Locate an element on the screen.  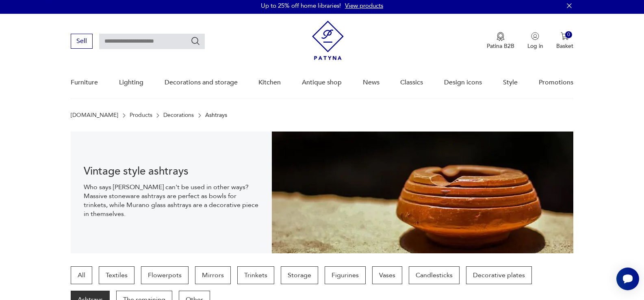
font: Ashtrays is located at coordinates (216, 115).